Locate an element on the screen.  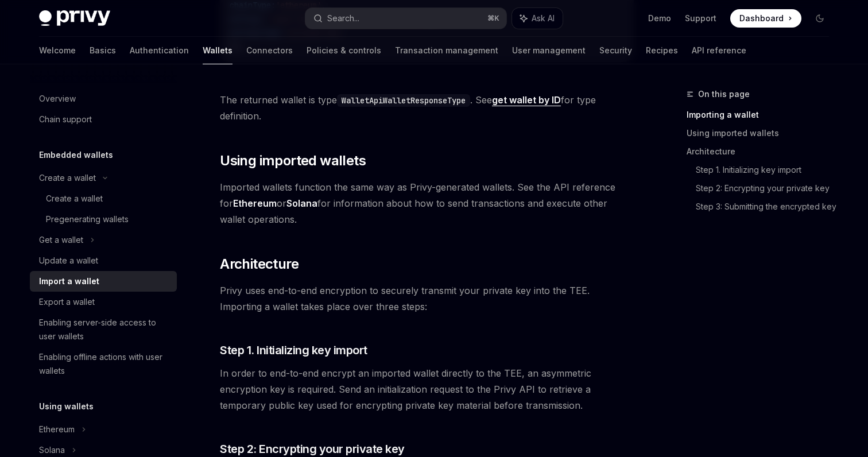
a: Ethereum is located at coordinates (255, 203).